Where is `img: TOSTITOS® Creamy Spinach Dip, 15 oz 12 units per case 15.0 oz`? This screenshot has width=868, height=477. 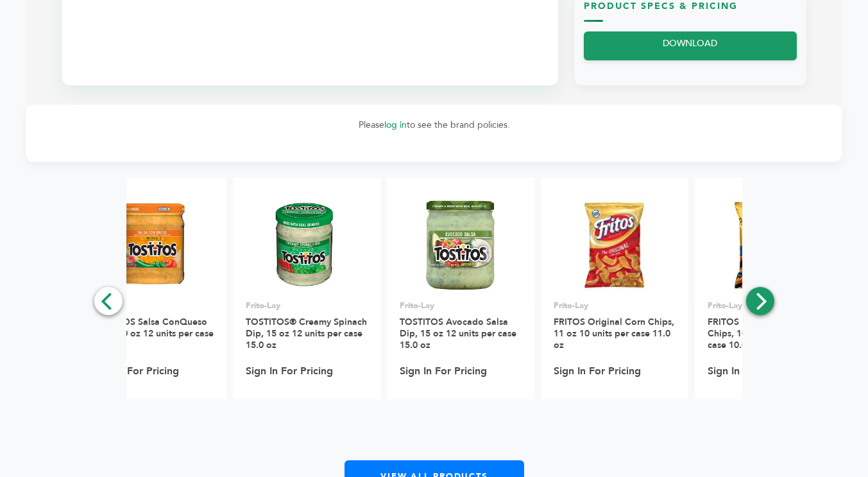 img: TOSTITOS® Creamy Spinach Dip, 15 oz 12 units per case 15.0 oz is located at coordinates (306, 246).